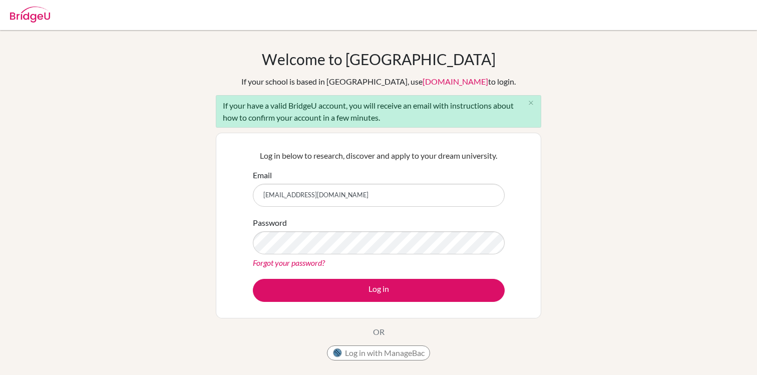 This screenshot has height=375, width=757. I want to click on div: If your have a valid BridgeU account, you will receive an email with instructions about how to co..., so click(378, 111).